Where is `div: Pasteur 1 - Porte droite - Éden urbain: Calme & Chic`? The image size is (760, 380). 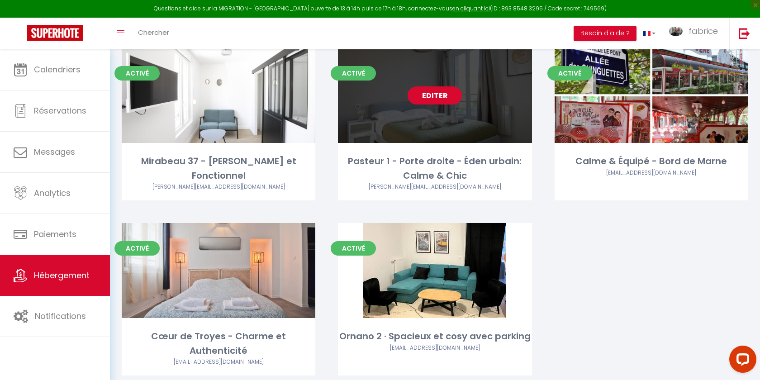 div: Pasteur 1 - Porte droite - Éden urbain: Calme & Chic is located at coordinates (435, 168).